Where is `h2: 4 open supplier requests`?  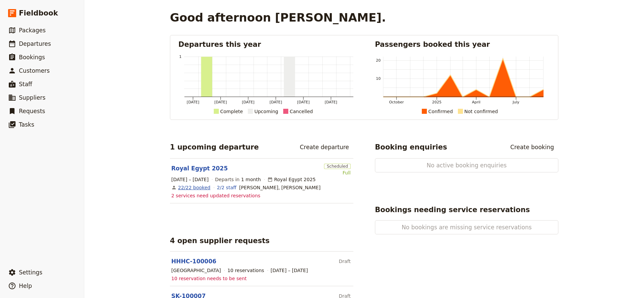 h2: 4 open supplier requests is located at coordinates (220, 241).